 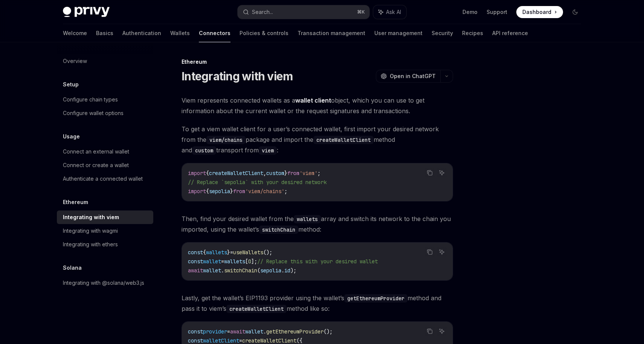 I want to click on a: Wallets, so click(x=180, y=33).